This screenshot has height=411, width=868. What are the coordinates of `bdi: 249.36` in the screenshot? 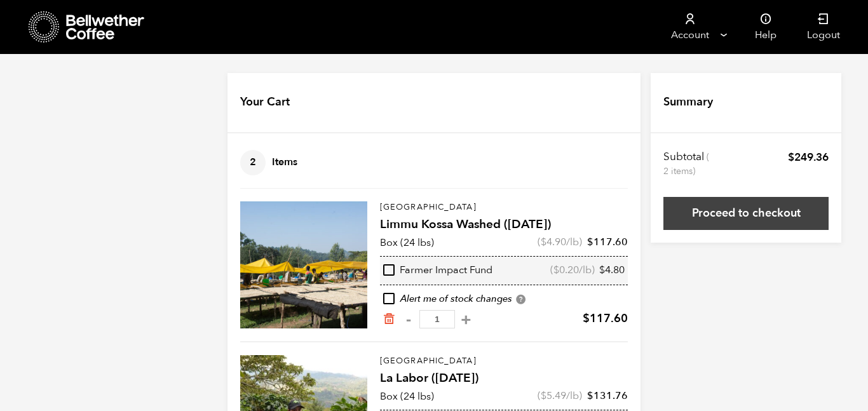 It's located at (808, 157).